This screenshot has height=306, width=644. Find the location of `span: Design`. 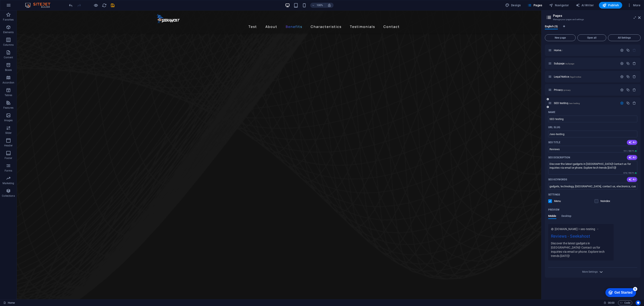

span: Design is located at coordinates (513, 5).